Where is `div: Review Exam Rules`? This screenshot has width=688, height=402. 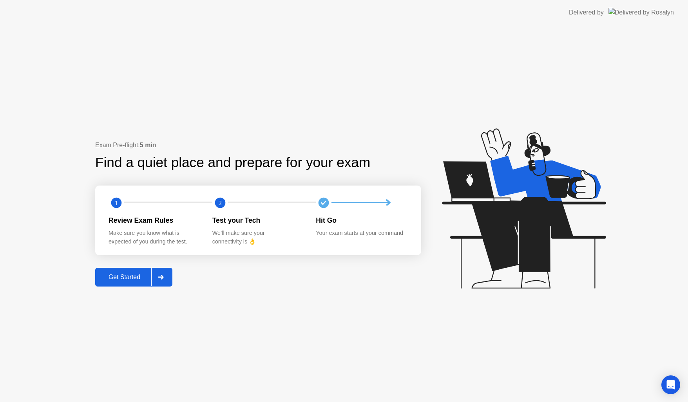 div: Review Exam Rules is located at coordinates (154, 221).